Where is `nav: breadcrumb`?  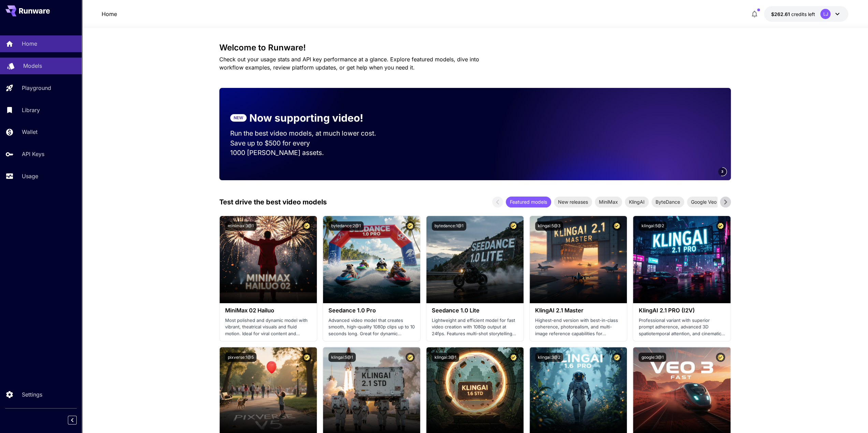 nav: breadcrumb is located at coordinates (109, 14).